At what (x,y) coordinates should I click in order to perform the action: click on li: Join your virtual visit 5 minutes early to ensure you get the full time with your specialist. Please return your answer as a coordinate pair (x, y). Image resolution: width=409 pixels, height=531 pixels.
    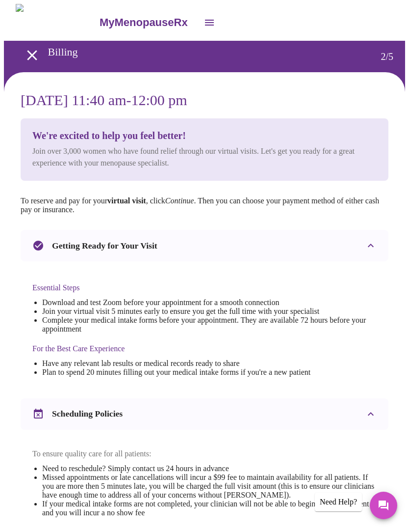
    Looking at the image, I should click on (210, 311).